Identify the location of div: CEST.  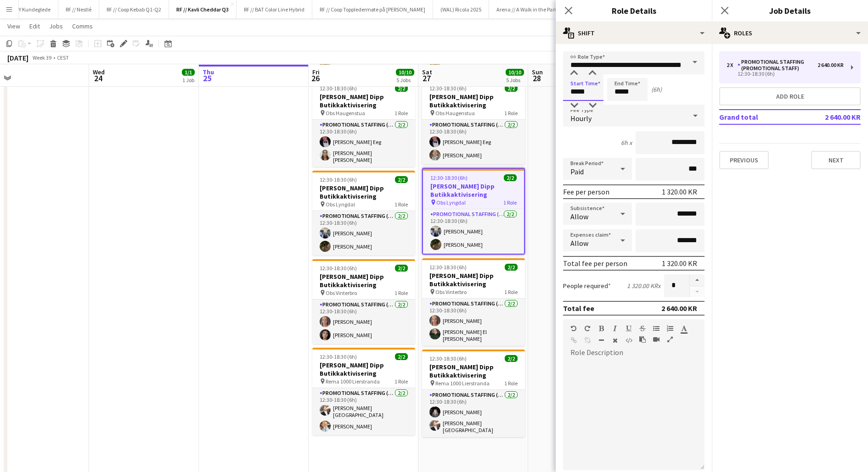
(63, 58).